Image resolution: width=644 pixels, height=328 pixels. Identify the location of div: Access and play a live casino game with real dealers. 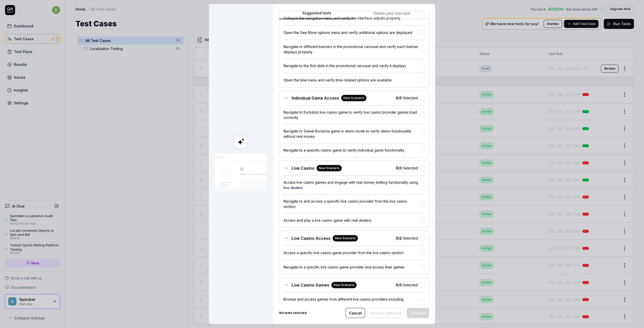
(352, 221).